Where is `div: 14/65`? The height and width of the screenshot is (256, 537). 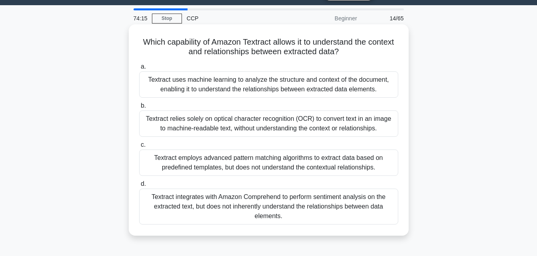
div: 14/65 is located at coordinates (385, 18).